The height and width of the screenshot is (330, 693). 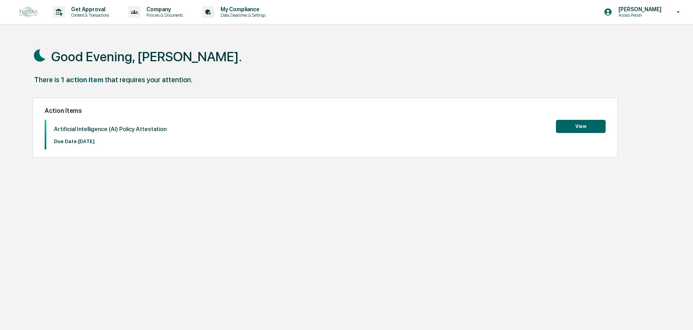 What do you see at coordinates (242, 9) in the screenshot?
I see `p: My Compliance` at bounding box center [242, 9].